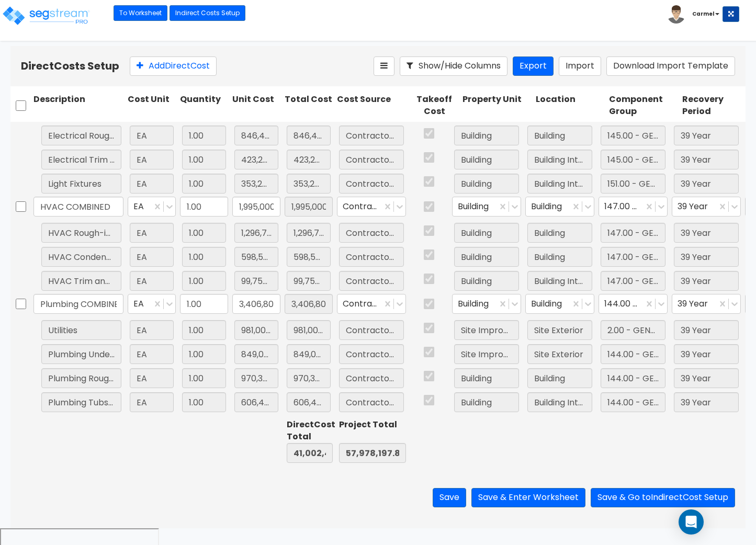 The image size is (756, 545). Describe the element at coordinates (81, 402) in the screenshot. I see `input: Plumbing Tubs and Fixtures (25%)` at that location.